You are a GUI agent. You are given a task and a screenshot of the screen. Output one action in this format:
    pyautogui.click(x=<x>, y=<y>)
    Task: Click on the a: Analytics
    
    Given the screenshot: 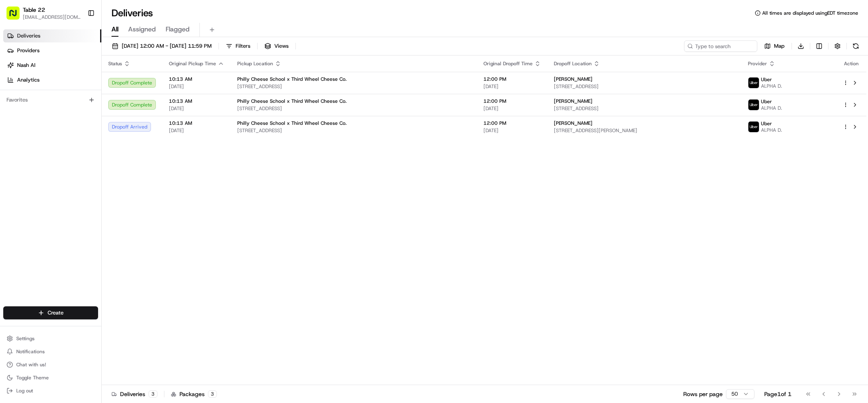 What is the action you would take?
    pyautogui.click(x=52, y=79)
    